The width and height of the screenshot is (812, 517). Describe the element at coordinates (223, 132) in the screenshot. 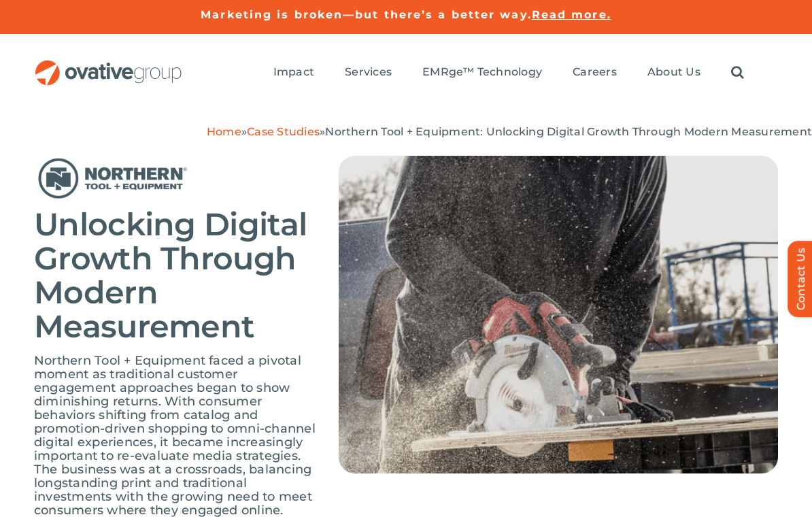

I see `a: Home` at that location.